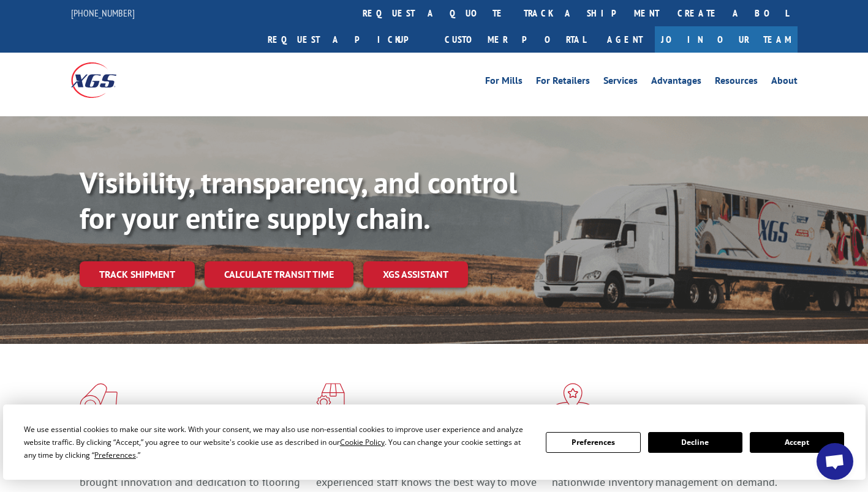  Describe the element at coordinates (835, 462) in the screenshot. I see `div: Open chat` at that location.